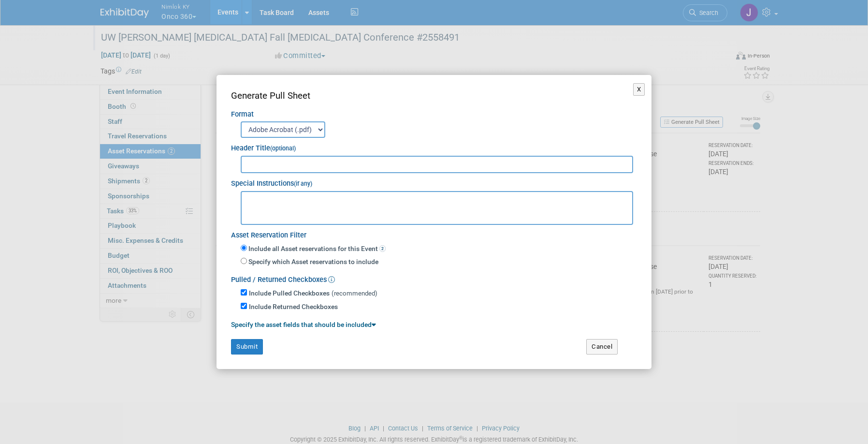 This screenshot has width=868, height=444. What do you see at coordinates (247, 347) in the screenshot?
I see `button: Submit` at bounding box center [247, 347].